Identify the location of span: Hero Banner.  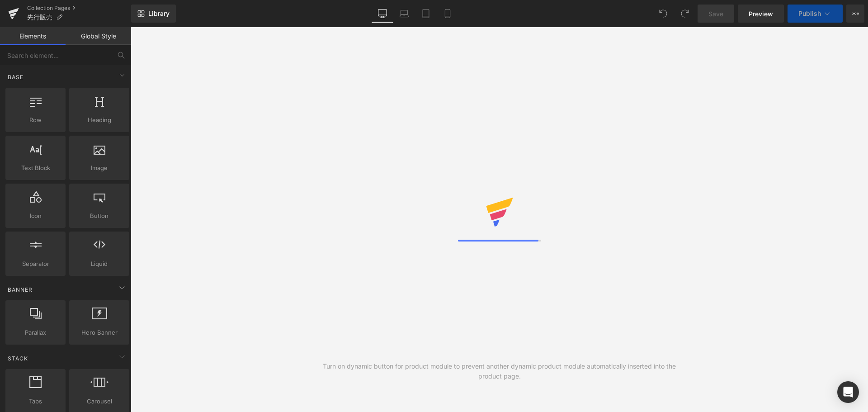
(99, 332).